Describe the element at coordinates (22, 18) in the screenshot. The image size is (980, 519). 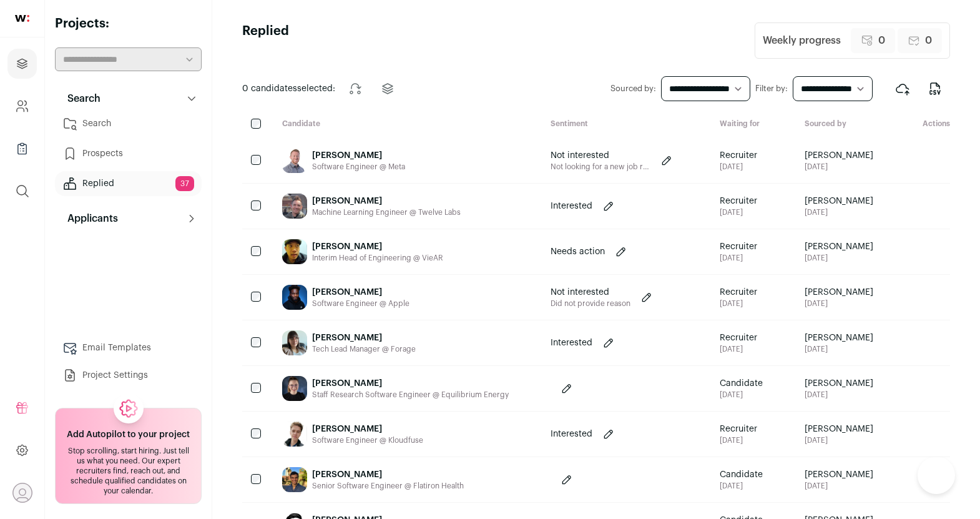
I see `img: wellfound-shorthand-0d5821cbd27db2630d0214b213865d53afaa358527fdda9d0ea32b1df1b89c2c.svg` at that location.